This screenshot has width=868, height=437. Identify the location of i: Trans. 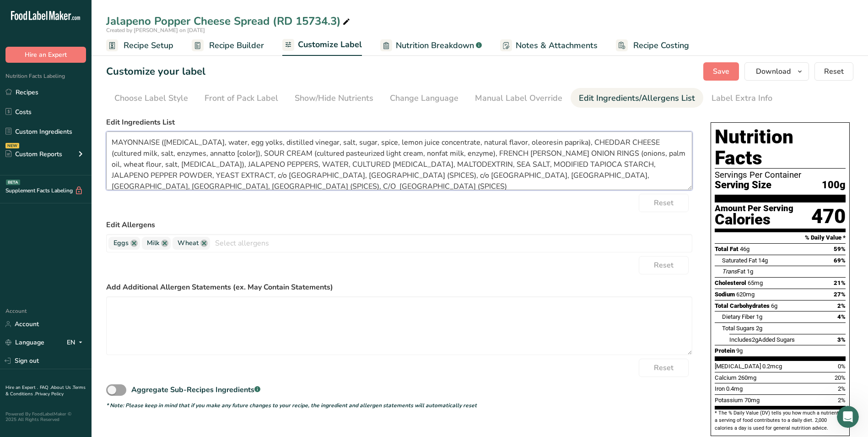
(730, 271).